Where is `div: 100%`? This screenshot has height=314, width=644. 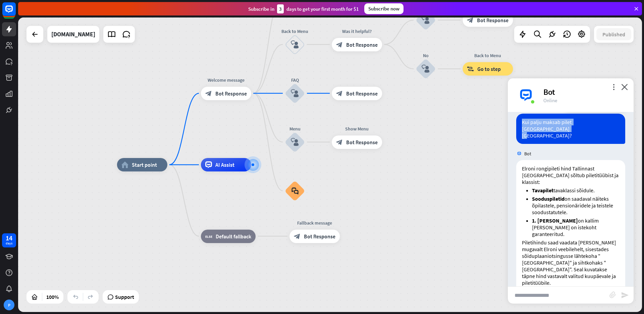 div: 100% is located at coordinates (52, 296).